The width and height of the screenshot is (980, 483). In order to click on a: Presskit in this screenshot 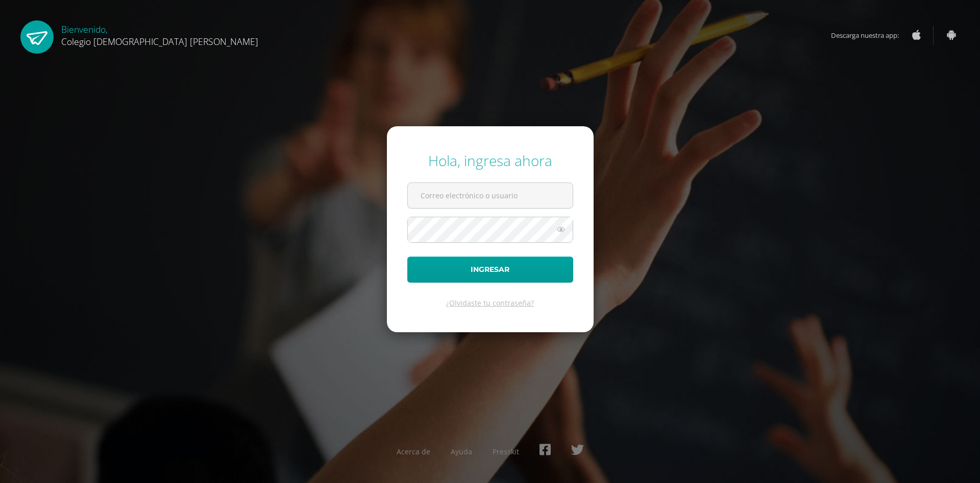, I will do `click(506, 451)`.